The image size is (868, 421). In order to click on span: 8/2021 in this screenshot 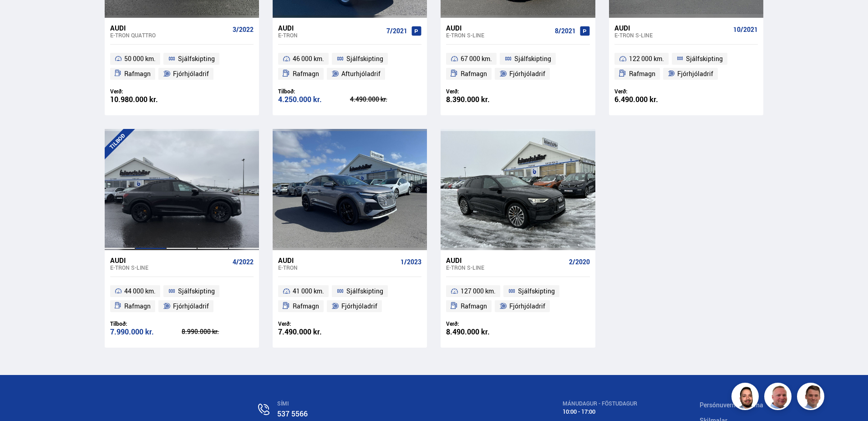, I will do `click(566, 31)`.